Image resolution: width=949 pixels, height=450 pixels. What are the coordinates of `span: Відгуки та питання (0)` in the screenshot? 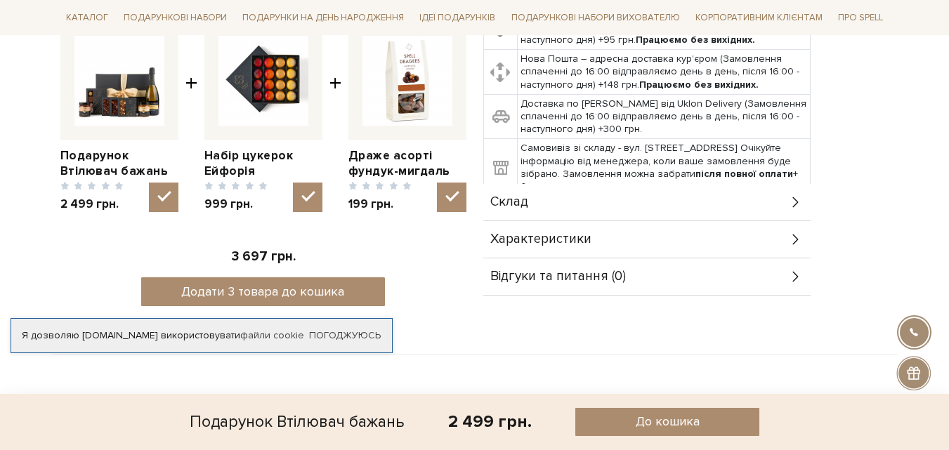 It's located at (558, 277).